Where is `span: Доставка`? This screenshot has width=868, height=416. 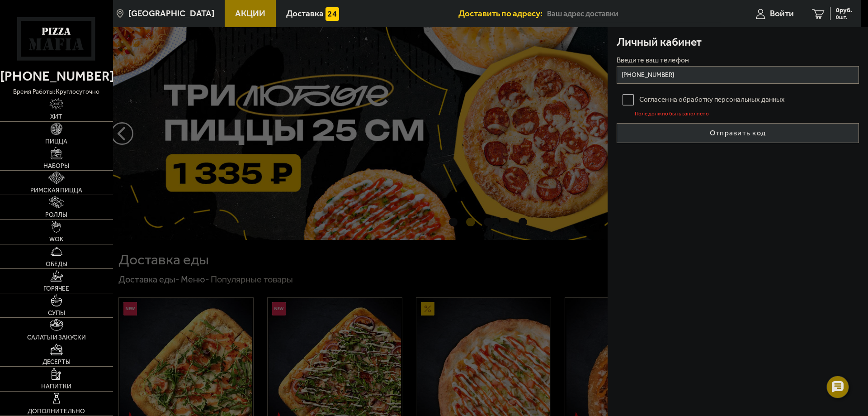 span: Доставка is located at coordinates (305, 14).